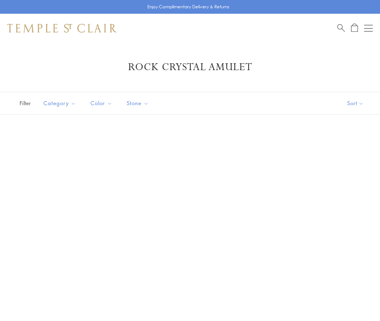 The width and height of the screenshot is (380, 321). What do you see at coordinates (139, 103) in the screenshot?
I see `span: Stone` at bounding box center [139, 103].